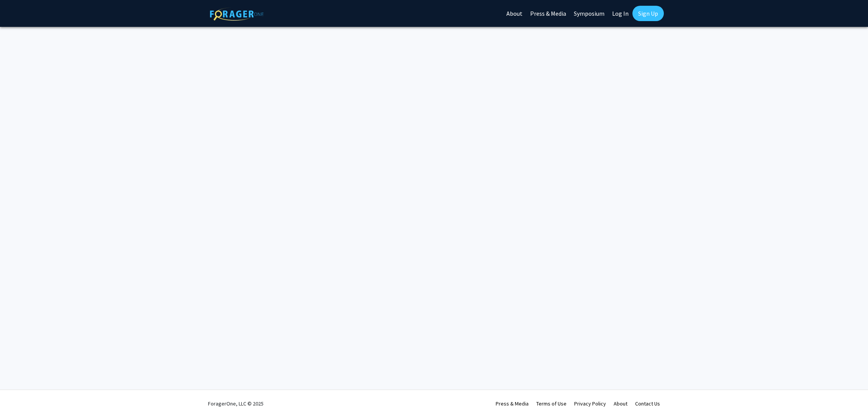 The height and width of the screenshot is (417, 868). I want to click on a: Terms of Use, so click(551, 403).